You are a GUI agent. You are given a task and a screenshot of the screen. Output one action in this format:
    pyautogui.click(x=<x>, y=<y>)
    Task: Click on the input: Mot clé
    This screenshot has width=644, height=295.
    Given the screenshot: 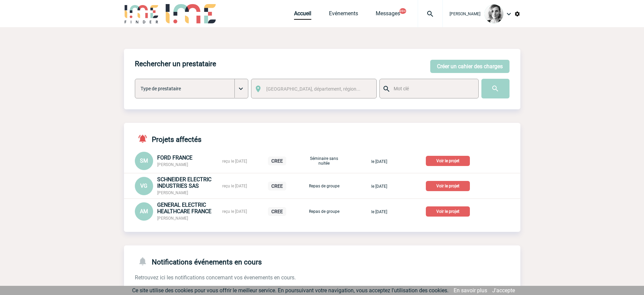 What is the action you would take?
    pyautogui.click(x=432, y=89)
    